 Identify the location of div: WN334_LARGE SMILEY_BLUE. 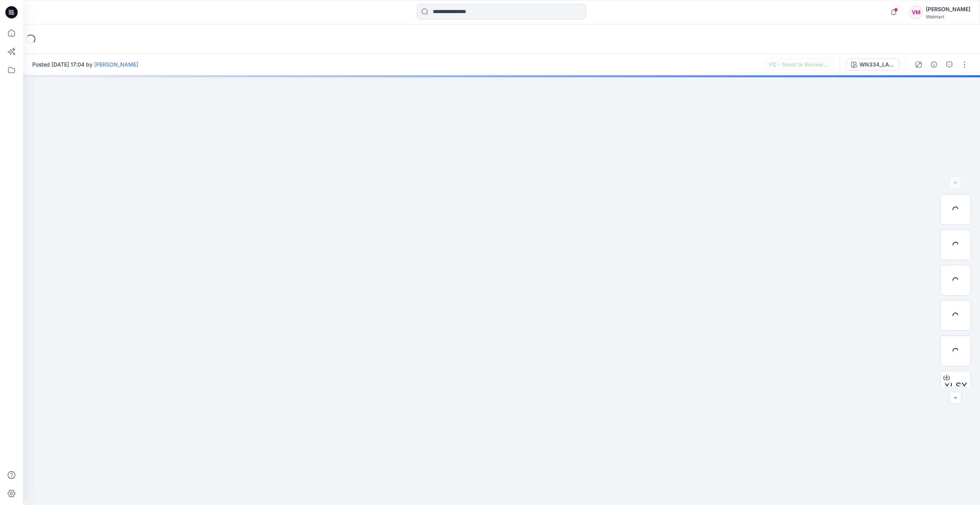
(877, 65).